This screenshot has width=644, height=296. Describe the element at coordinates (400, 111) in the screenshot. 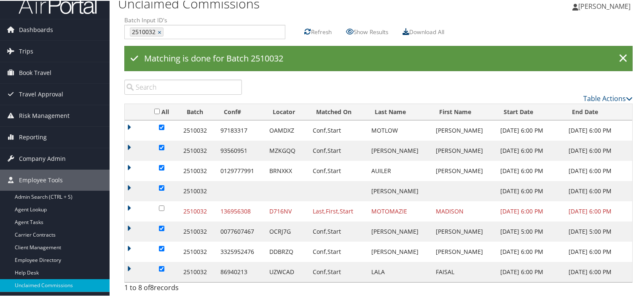

I see `th: Last Name: activate to sort column ascending` at that location.